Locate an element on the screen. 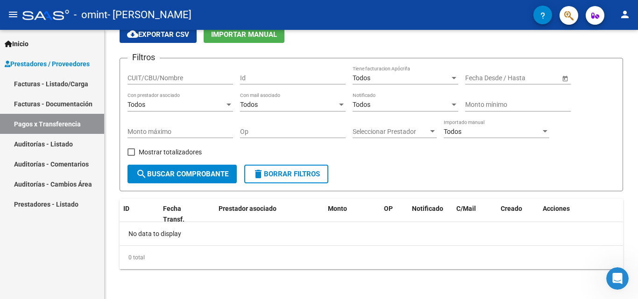 The image size is (638, 299). span: Creado is located at coordinates (512, 209).